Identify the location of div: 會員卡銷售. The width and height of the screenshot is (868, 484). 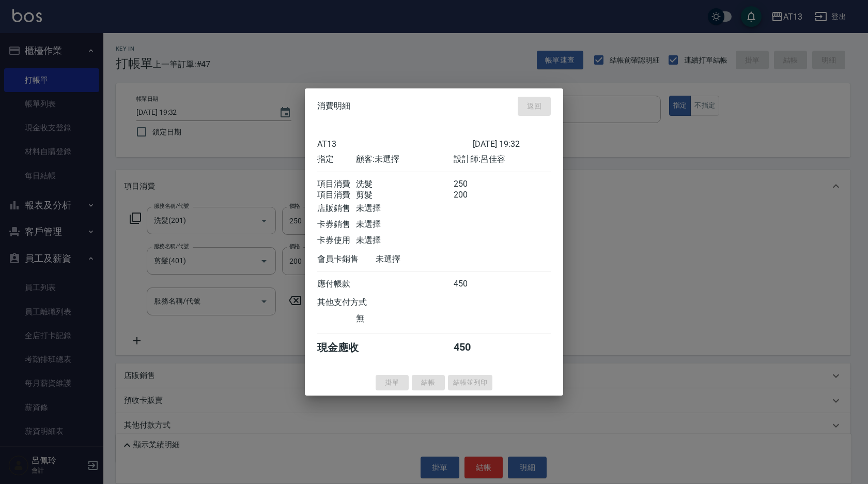
(346, 259).